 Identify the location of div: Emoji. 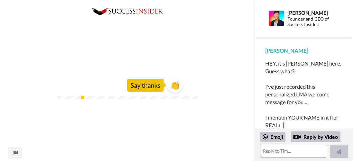
(273, 137).